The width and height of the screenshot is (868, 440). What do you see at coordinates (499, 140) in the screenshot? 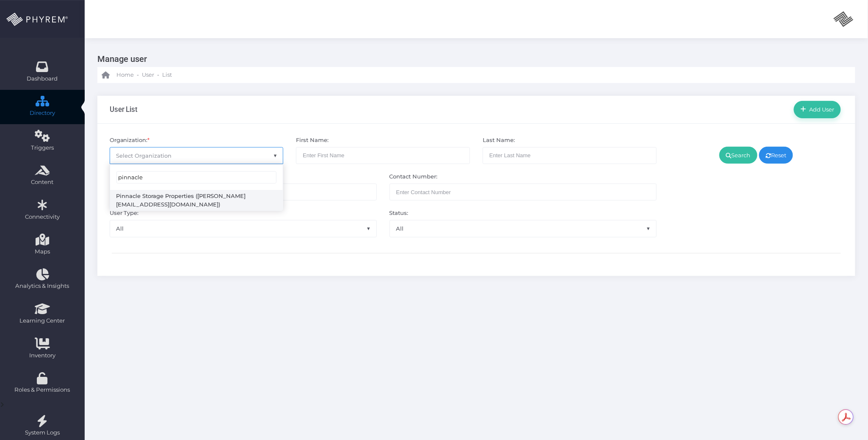
I see `label: Last Name:` at bounding box center [499, 140].